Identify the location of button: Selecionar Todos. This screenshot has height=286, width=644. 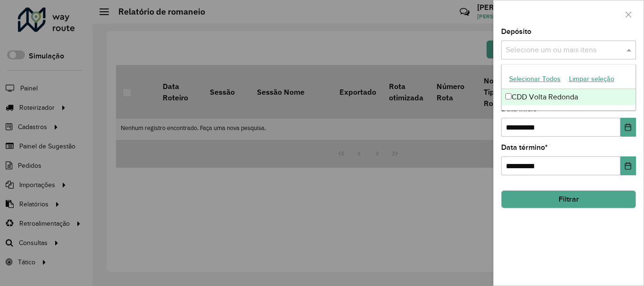
(535, 79).